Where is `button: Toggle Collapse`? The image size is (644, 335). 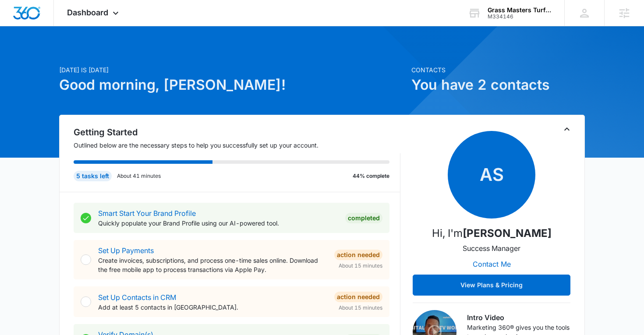
button: Toggle Collapse is located at coordinates (567, 129).